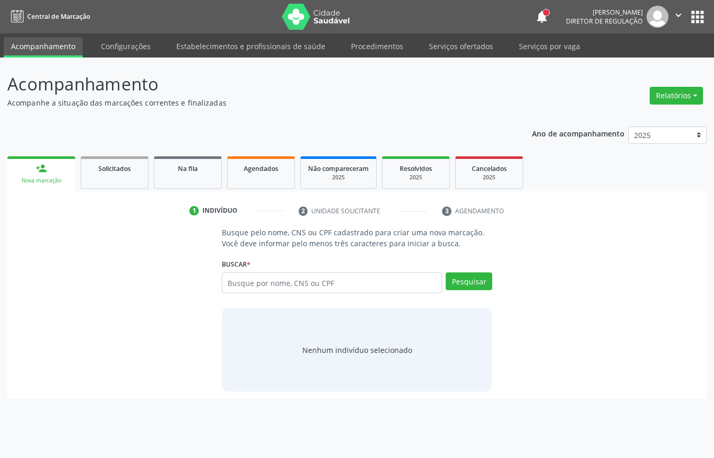  I want to click on span: Central de Marcação, so click(59, 16).